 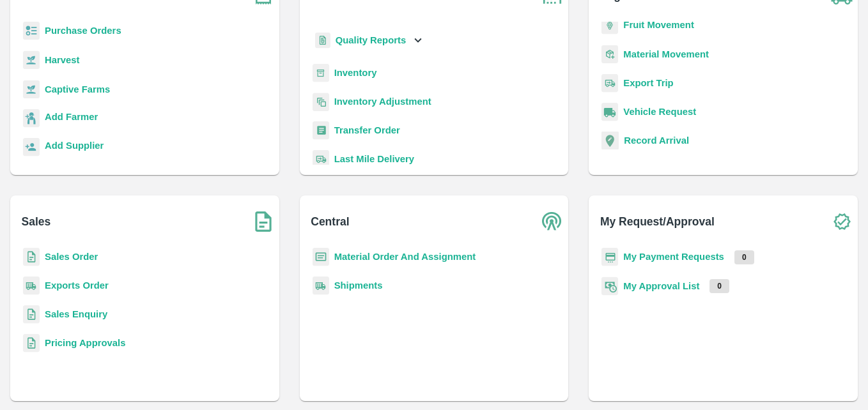 I want to click on a: Material Order And Assignment, so click(x=405, y=257).